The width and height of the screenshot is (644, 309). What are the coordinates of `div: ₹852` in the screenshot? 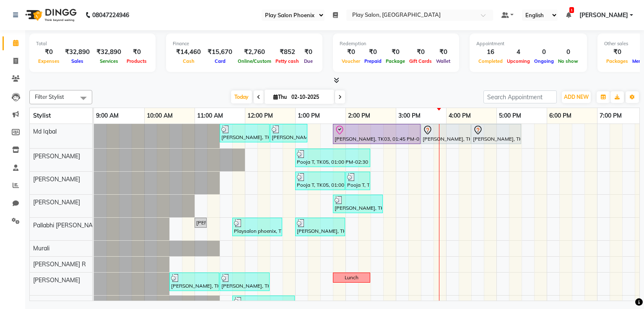 It's located at (287, 52).